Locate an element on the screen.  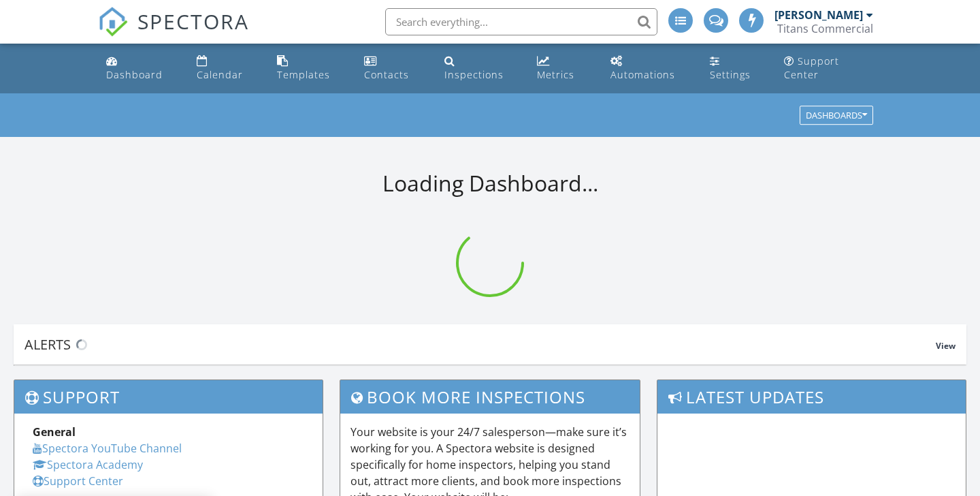
img: The Best Home Inspection Software - Spectora is located at coordinates (113, 21).